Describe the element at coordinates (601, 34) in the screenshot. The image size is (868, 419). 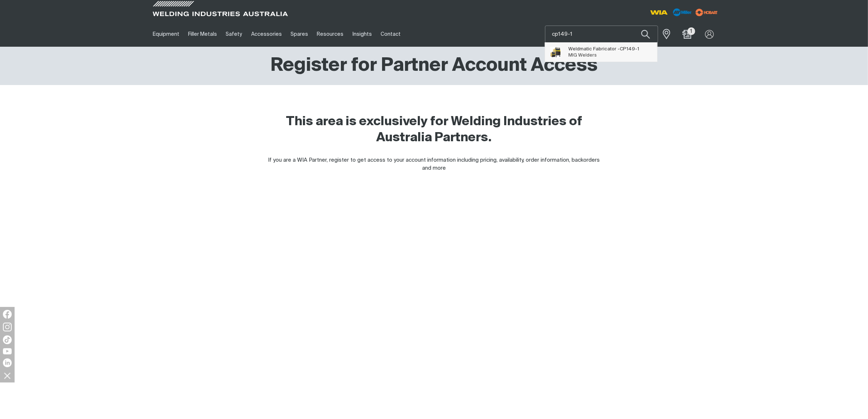
I see `input: Product name or item number...` at that location.